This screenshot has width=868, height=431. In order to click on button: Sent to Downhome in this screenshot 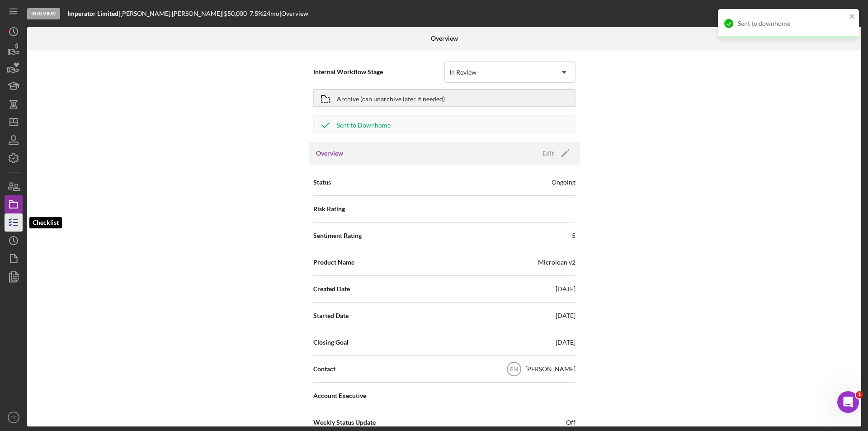, I will do `click(444, 125)`.